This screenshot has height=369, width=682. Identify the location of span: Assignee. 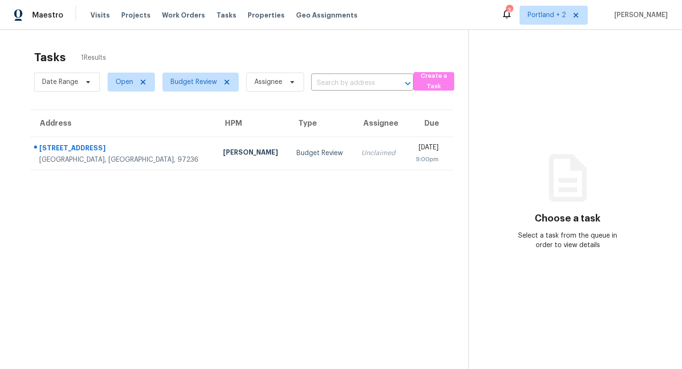
(268, 82).